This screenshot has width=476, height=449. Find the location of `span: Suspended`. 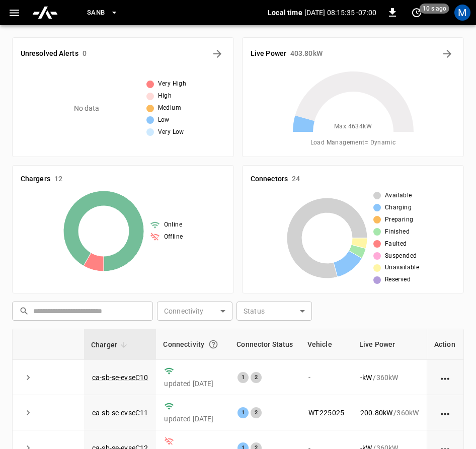

span: Suspended is located at coordinates (401, 256).